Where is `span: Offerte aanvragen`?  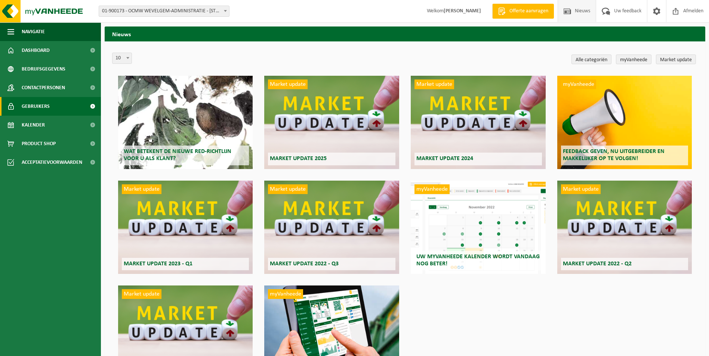 span: Offerte aanvragen is located at coordinates (529, 11).